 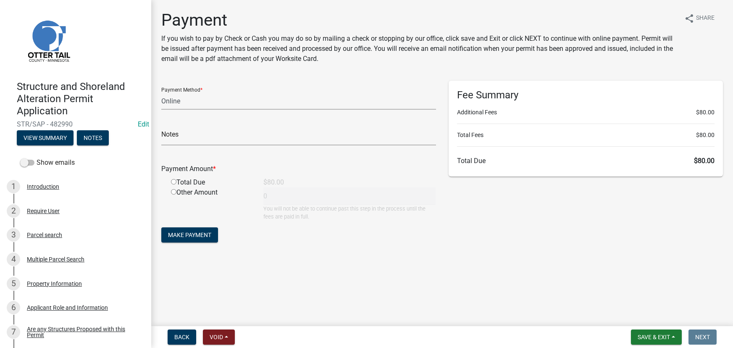 What do you see at coordinates (13, 259) in the screenshot?
I see `div: 4` at bounding box center [13, 259].